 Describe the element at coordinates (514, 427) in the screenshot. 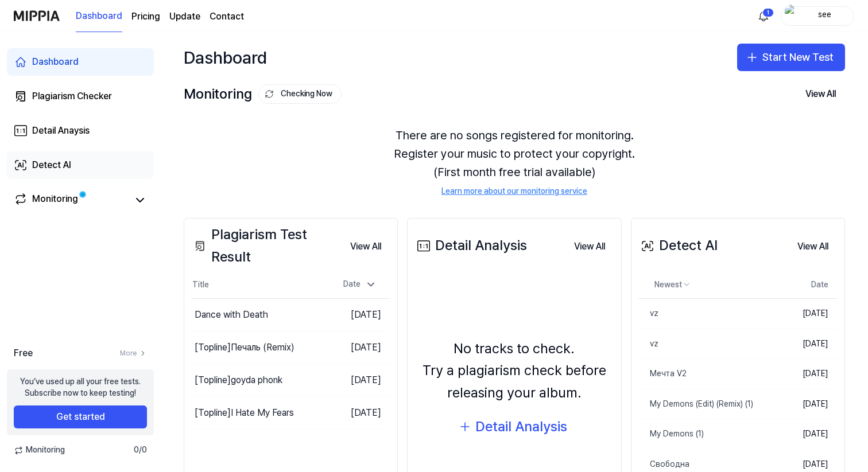

I see `button: Detail Analysis` at that location.